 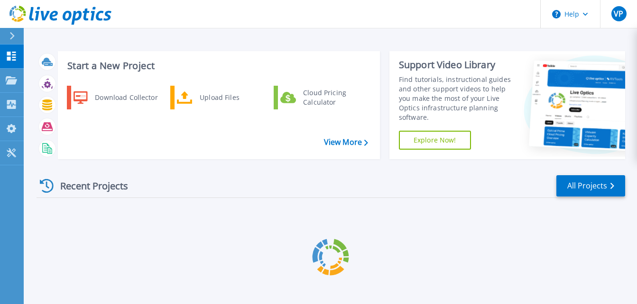 I want to click on a: Cloud Pricing Calculator, so click(x=322, y=98).